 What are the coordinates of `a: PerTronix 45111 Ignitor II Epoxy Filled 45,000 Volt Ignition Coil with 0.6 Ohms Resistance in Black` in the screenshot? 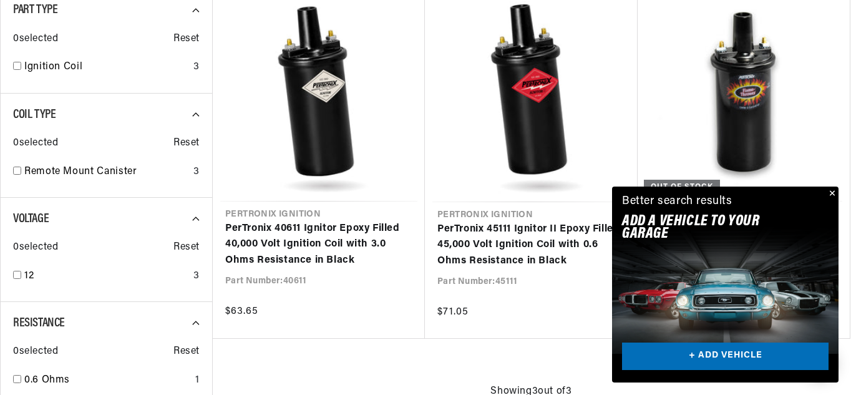 It's located at (531, 245).